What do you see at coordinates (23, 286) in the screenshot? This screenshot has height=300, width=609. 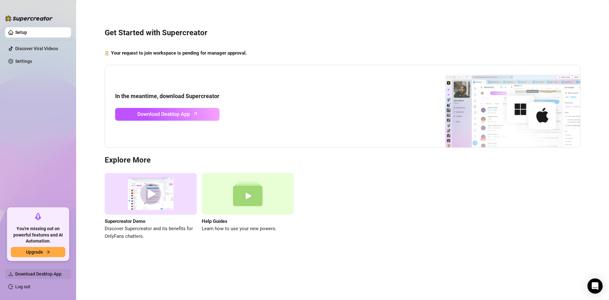 I see `a: Log out` at bounding box center [23, 286].